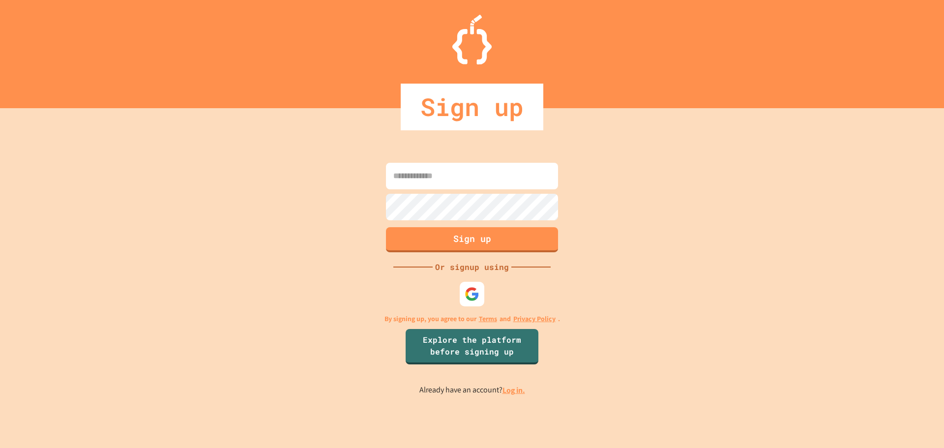  Describe the element at coordinates (472, 319) in the screenshot. I see `p: By signing up, you agree to our and .` at that location.